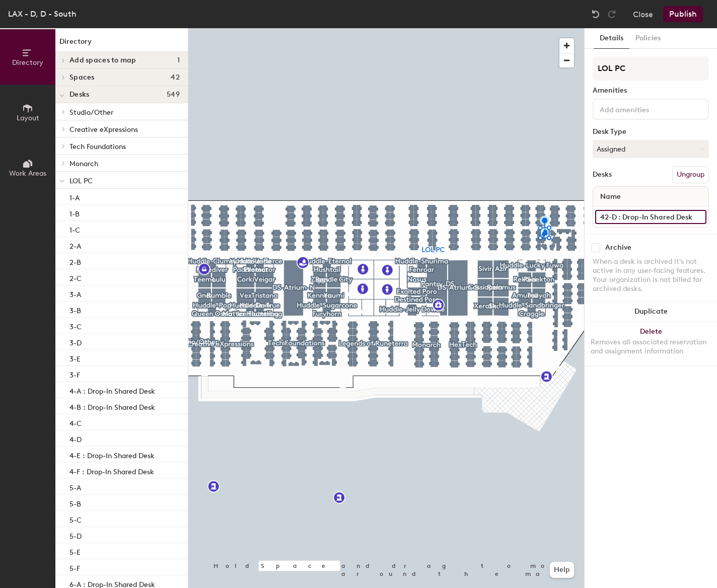  What do you see at coordinates (683, 14) in the screenshot?
I see `button: Publish` at bounding box center [683, 14].